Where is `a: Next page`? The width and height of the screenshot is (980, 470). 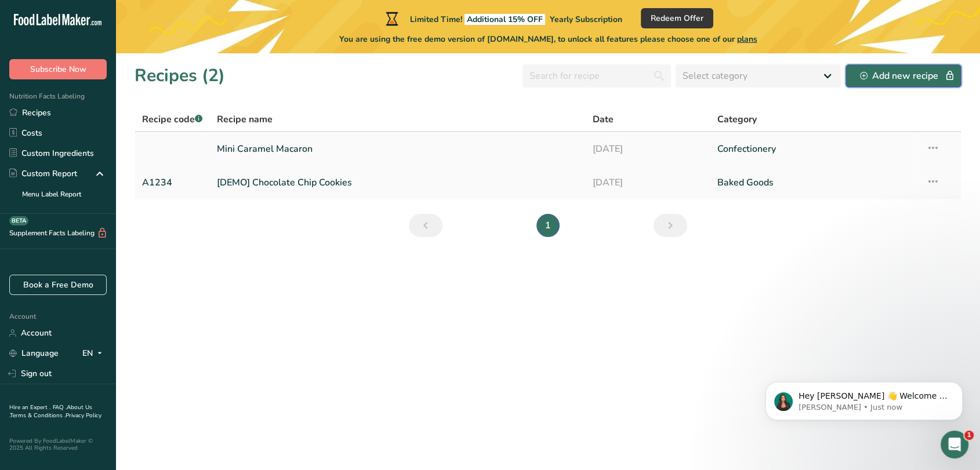
a: Next page is located at coordinates (670, 225).